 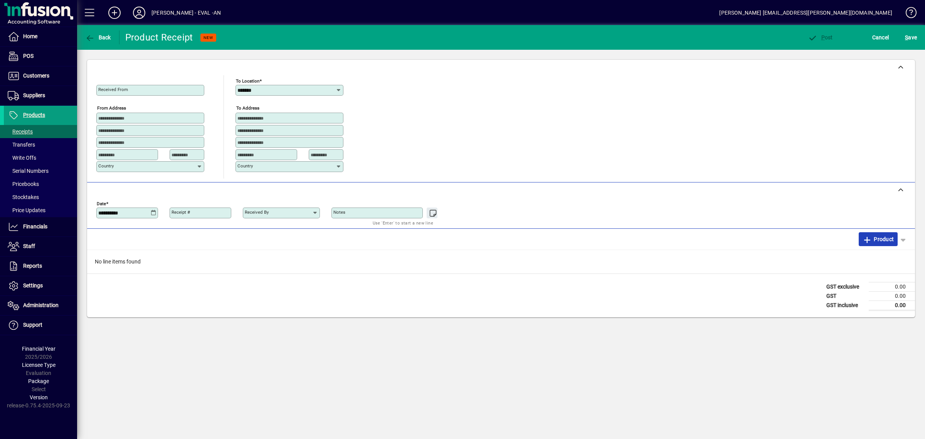 I want to click on span: Receipts, so click(x=20, y=131).